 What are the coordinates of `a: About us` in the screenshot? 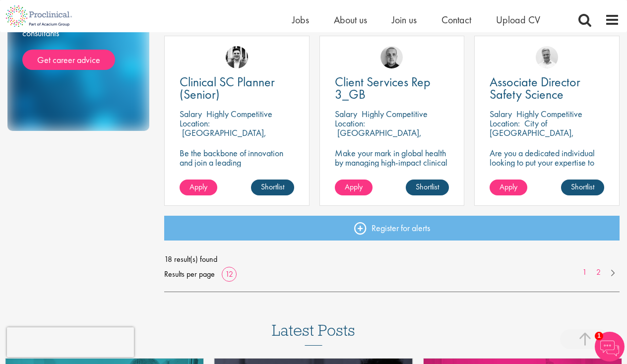 It's located at (350, 20).